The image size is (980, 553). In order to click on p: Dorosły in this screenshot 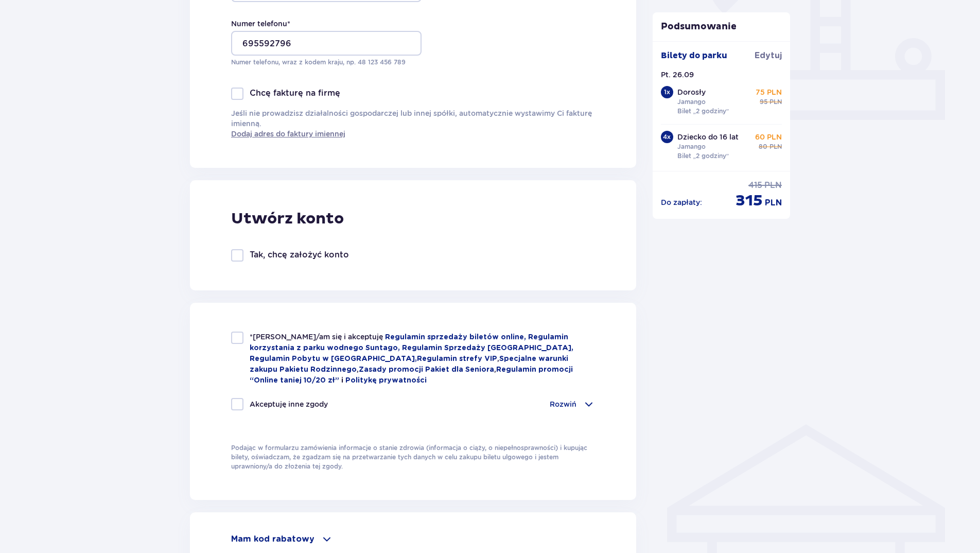, I will do `click(692, 92)`.